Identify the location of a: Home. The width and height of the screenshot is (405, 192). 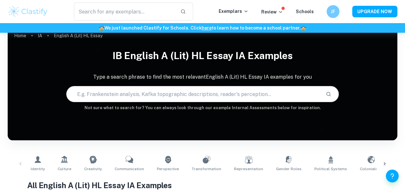
(20, 36).